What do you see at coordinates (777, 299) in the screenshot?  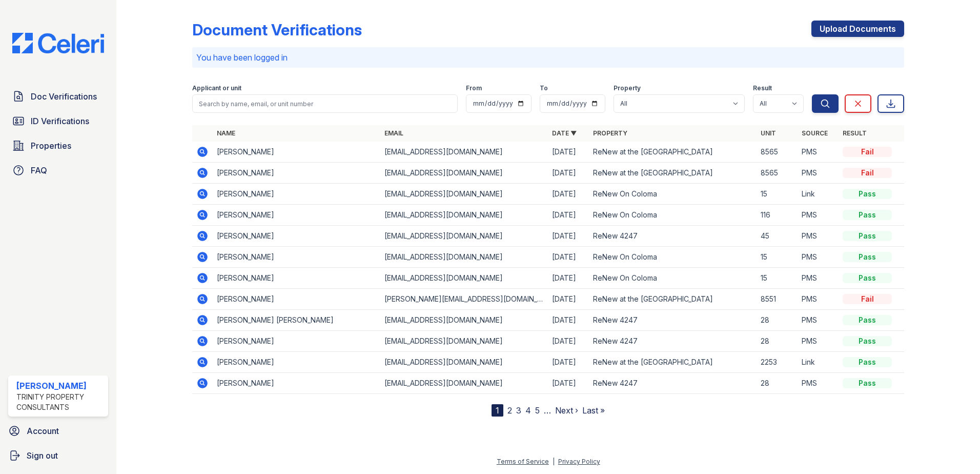 I see `td: 8551` at bounding box center [777, 299].